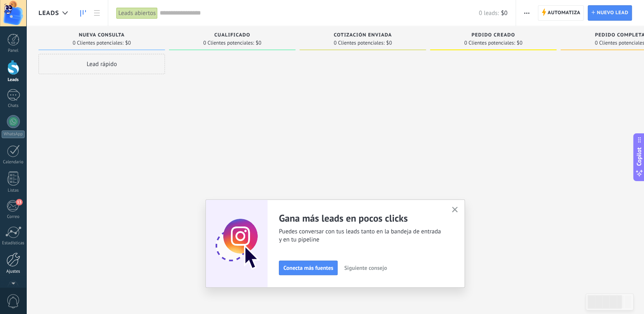  What do you see at coordinates (233, 36) in the screenshot?
I see `div: Cualificado` at bounding box center [233, 36].